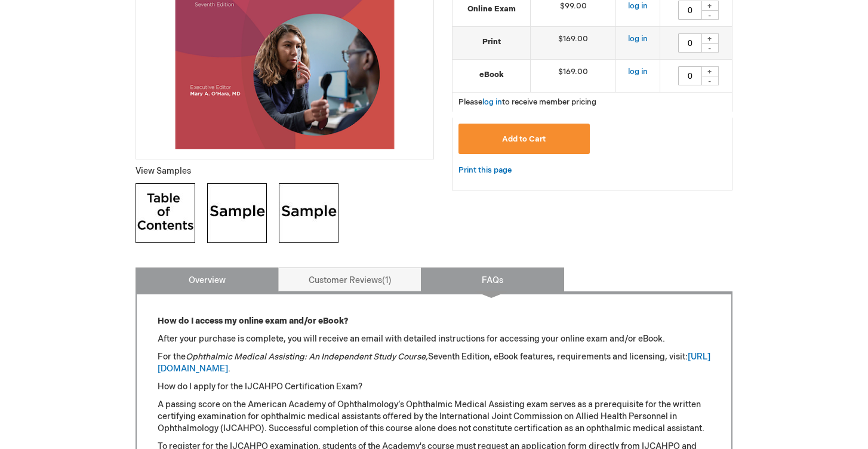 Image resolution: width=868 pixels, height=449 pixels. Describe the element at coordinates (434, 339) in the screenshot. I see `p: After your purchase is complete, you will receive an email with detailed instructions for accessi...` at that location.